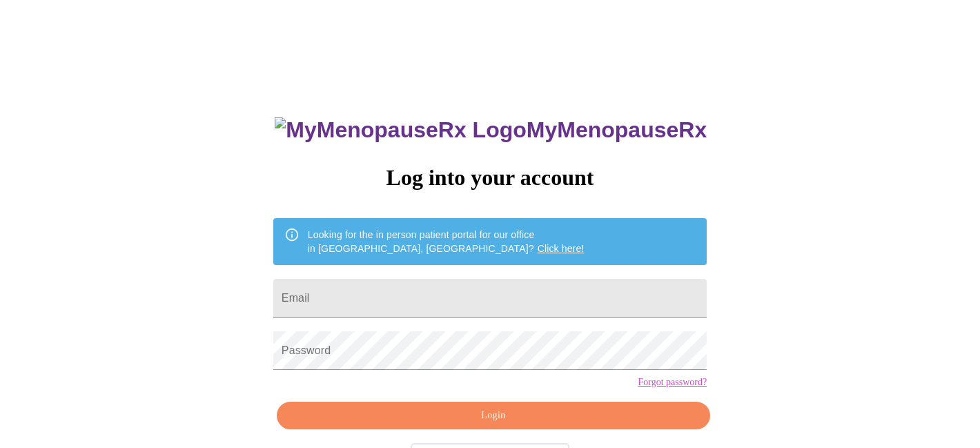  What do you see at coordinates (490, 177) in the screenshot?
I see `h3: Log into your account` at bounding box center [490, 177].